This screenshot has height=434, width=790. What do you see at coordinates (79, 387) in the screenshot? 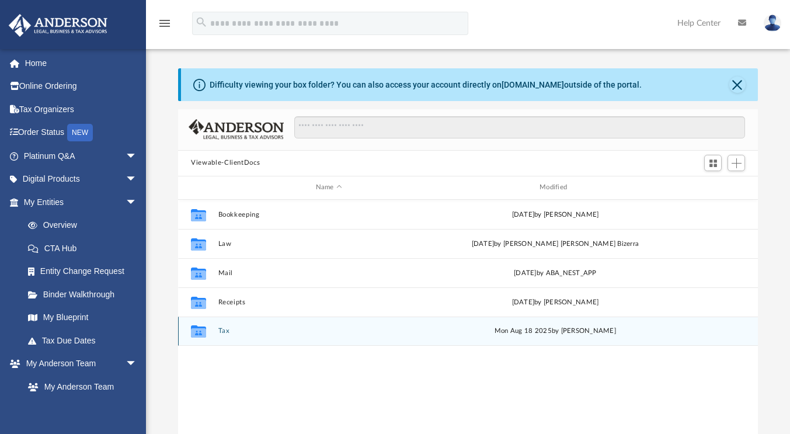
I see `a: My Anderson Team` at bounding box center [79, 387].